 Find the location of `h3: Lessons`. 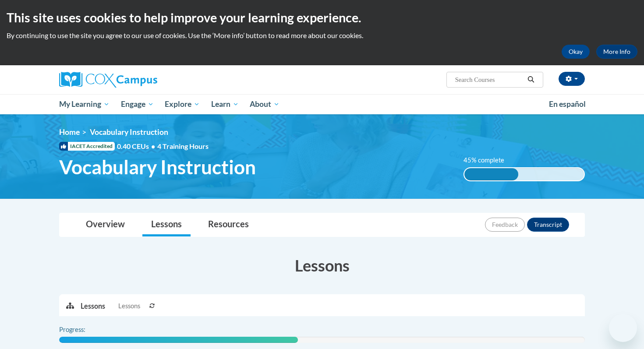

h3: Lessons is located at coordinates (322, 266).